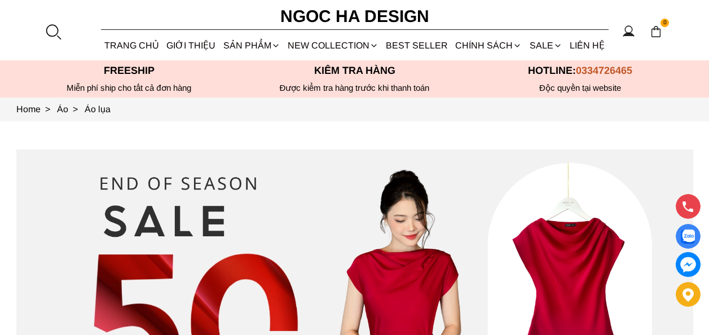 The image size is (709, 335). I want to click on div: SẢN PHẨM, so click(252, 45).